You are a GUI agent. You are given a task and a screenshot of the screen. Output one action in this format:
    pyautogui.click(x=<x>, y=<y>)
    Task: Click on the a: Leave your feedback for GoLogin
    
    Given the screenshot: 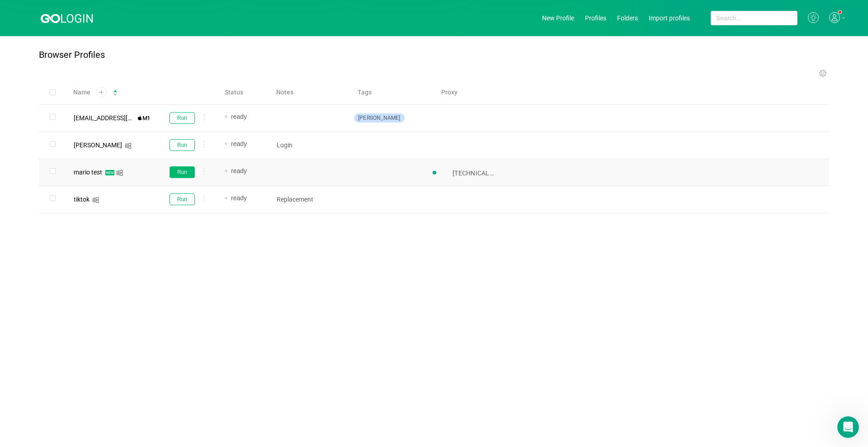 What is the action you would take?
    pyautogui.click(x=90, y=201)
    